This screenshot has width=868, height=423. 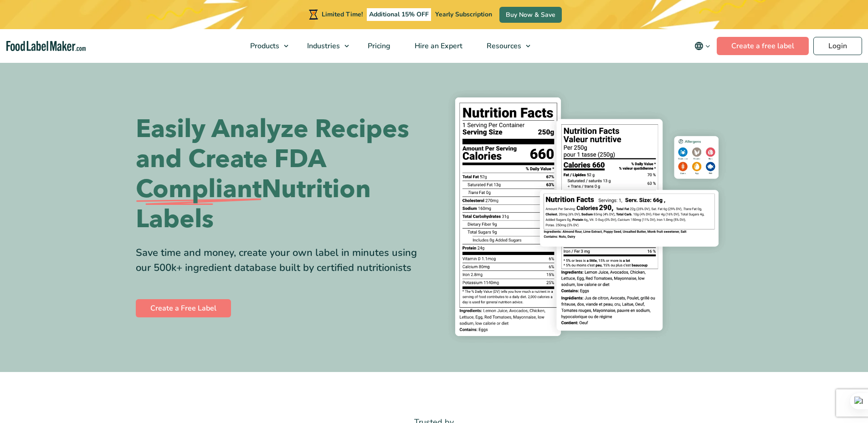 What do you see at coordinates (530, 14) in the screenshot?
I see `a: Buy Now & Save` at bounding box center [530, 14].